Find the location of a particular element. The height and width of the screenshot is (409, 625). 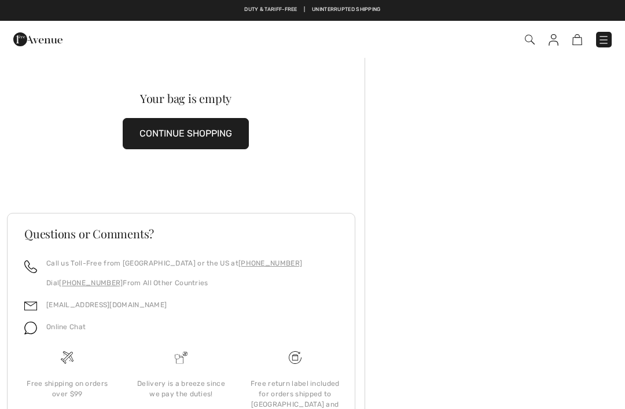

img: call is located at coordinates (31, 267).